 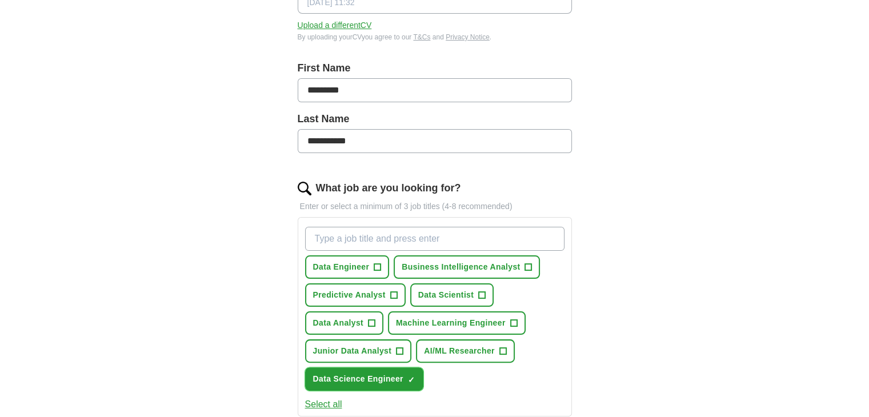 I want to click on a: T&Cs, so click(x=422, y=37).